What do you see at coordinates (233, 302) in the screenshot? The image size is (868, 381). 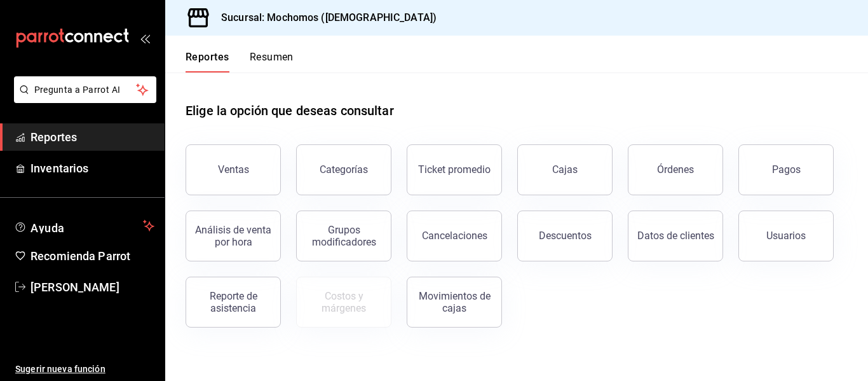 I see `div: Reporte de asistencia` at bounding box center [233, 302].